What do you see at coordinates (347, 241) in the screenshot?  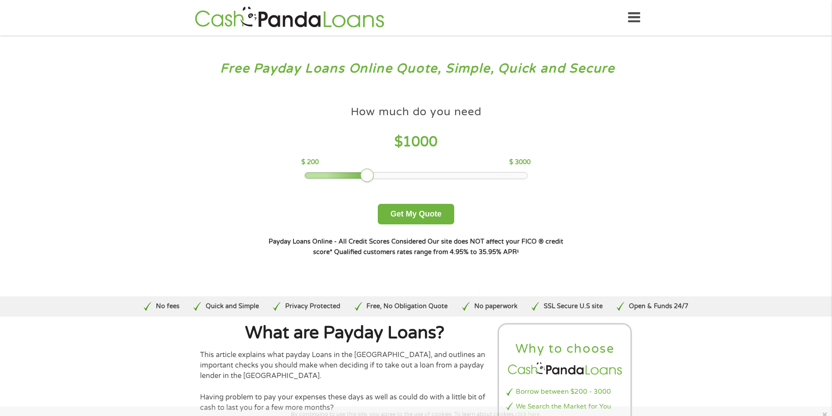 I see `strong: Payday Loans Online - All Credit Scores Considered` at bounding box center [347, 241].